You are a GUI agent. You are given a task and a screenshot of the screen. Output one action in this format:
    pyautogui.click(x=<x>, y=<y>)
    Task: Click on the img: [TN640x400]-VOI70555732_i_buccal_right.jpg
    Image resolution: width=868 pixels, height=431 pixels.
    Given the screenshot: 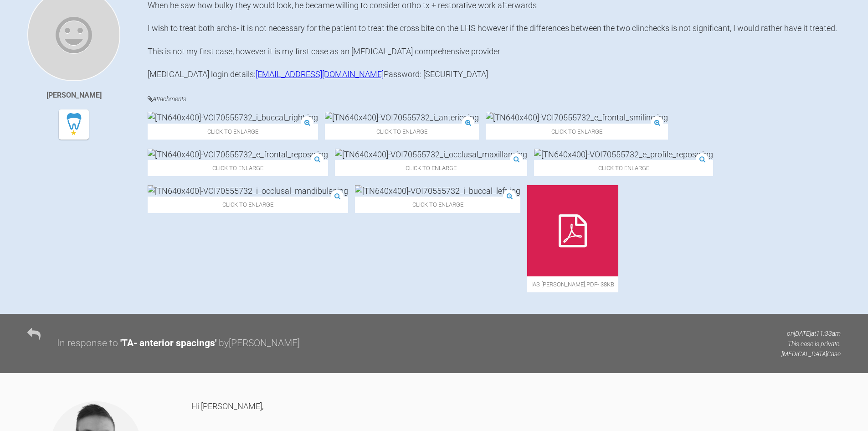 What is the action you would take?
    pyautogui.click(x=233, y=117)
    